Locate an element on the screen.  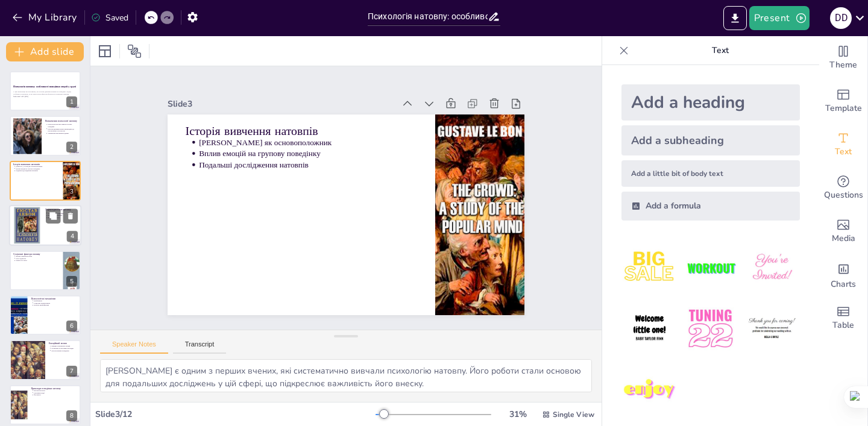
p: Цінності в групі is located at coordinates (37, 260).